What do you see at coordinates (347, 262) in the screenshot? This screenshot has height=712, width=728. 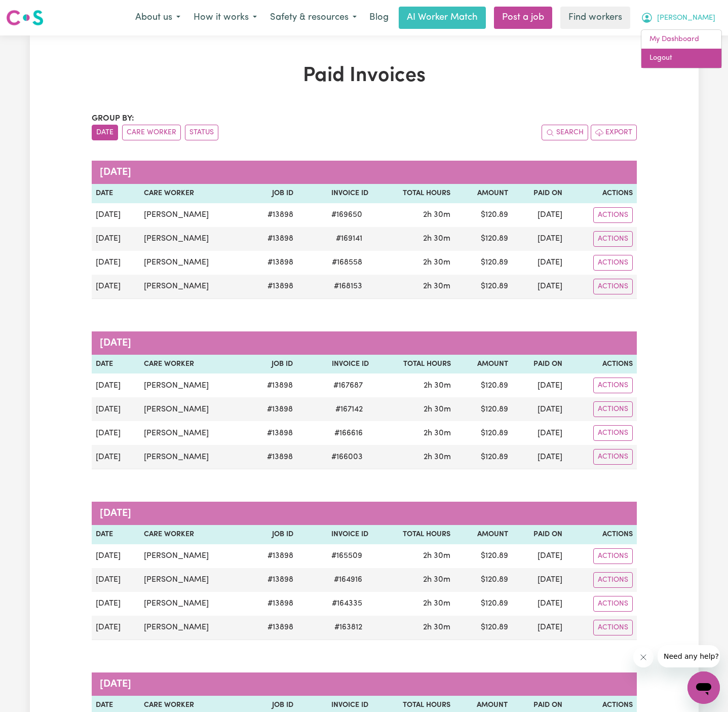 I see `span: # 168558` at bounding box center [347, 262].